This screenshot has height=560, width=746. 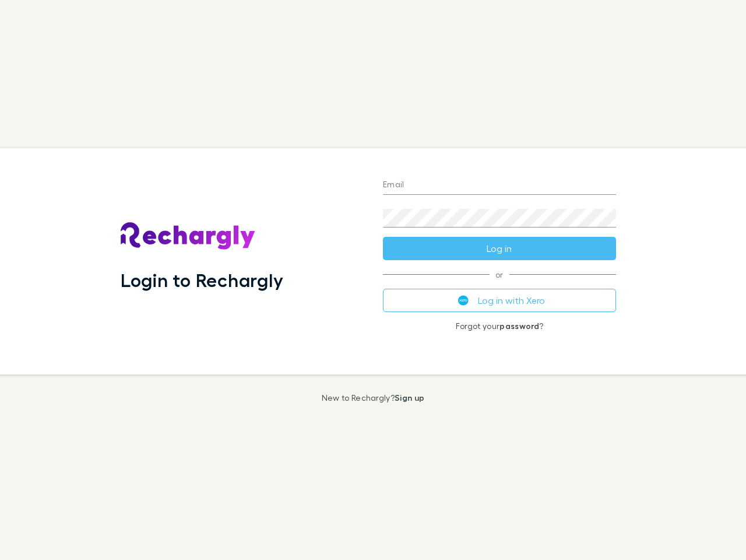 I want to click on a: Sign up, so click(x=409, y=397).